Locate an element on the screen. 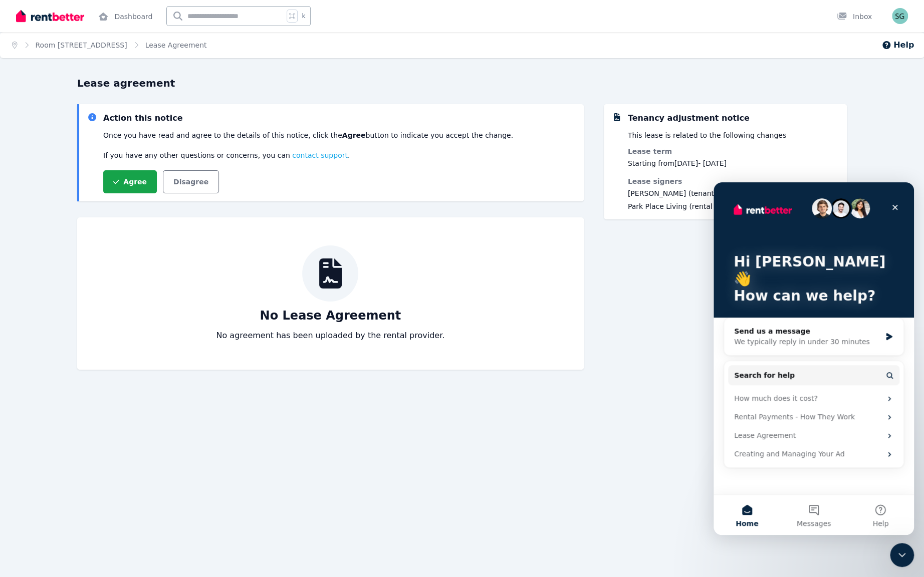 The width and height of the screenshot is (924, 577). img: RentBetter is located at coordinates (50, 16).